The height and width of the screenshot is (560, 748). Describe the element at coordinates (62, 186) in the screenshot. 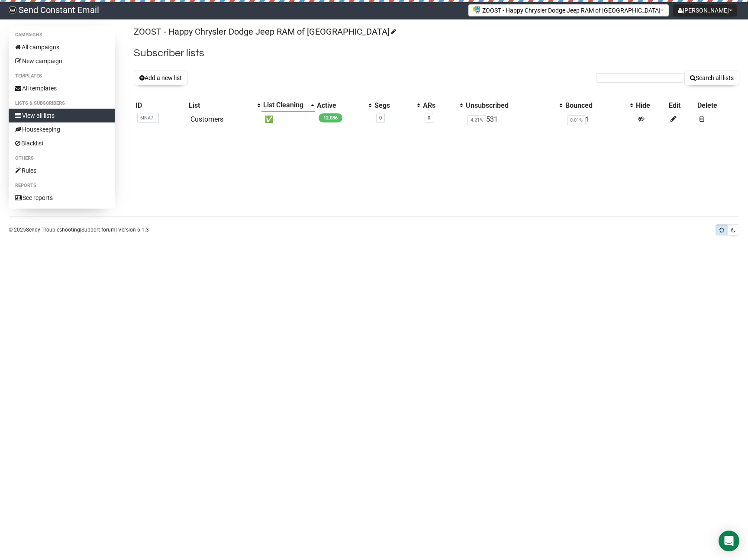

I see `li: Reports` at that location.